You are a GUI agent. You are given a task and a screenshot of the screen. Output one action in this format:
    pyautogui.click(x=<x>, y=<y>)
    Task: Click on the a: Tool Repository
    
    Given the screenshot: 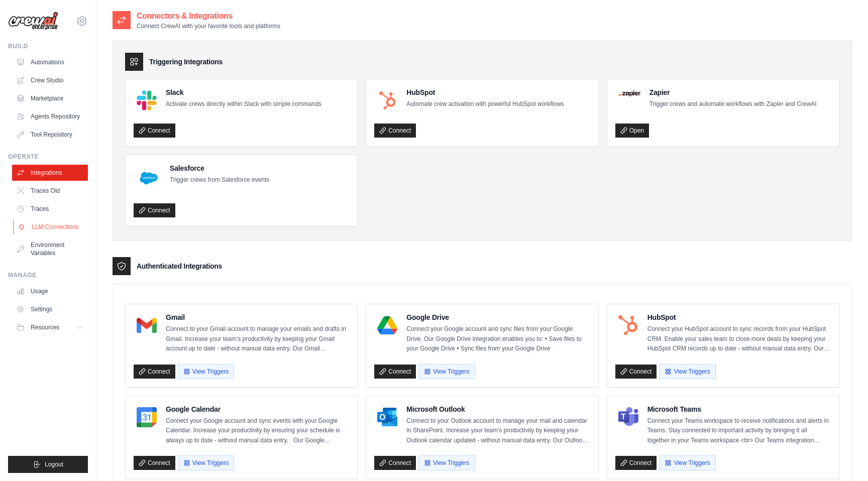 What is the action you would take?
    pyautogui.click(x=50, y=135)
    